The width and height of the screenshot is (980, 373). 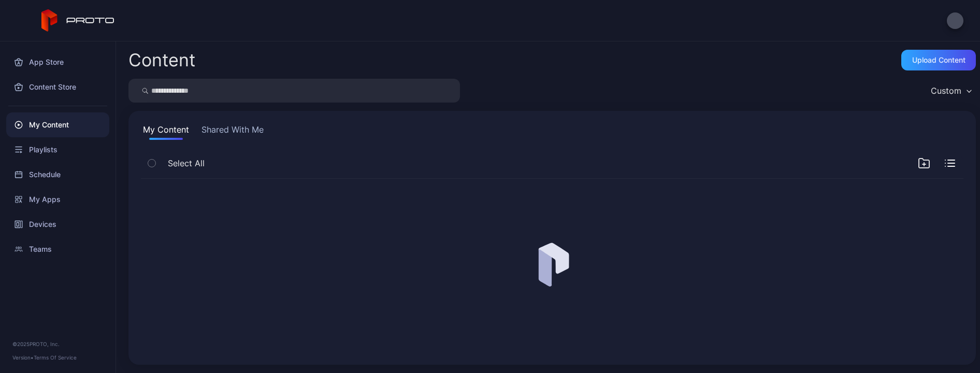 What do you see at coordinates (186, 163) in the screenshot?
I see `span: Select All` at bounding box center [186, 163].